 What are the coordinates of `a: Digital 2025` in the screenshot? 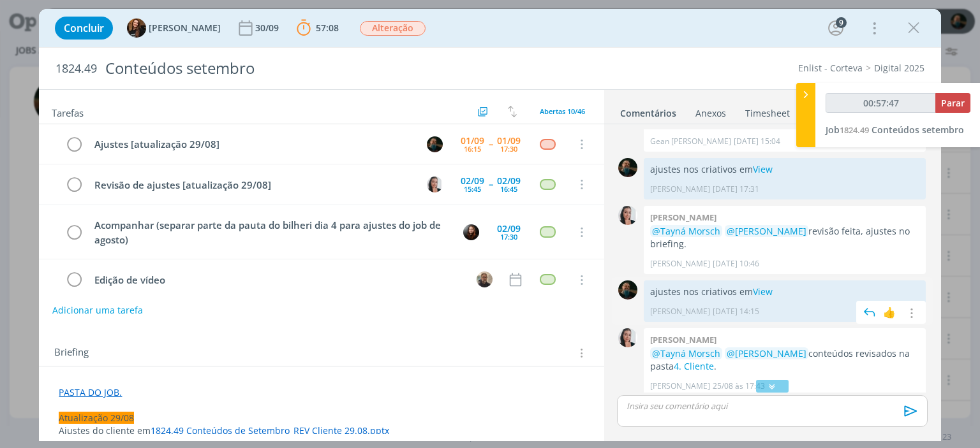 It's located at (899, 68).